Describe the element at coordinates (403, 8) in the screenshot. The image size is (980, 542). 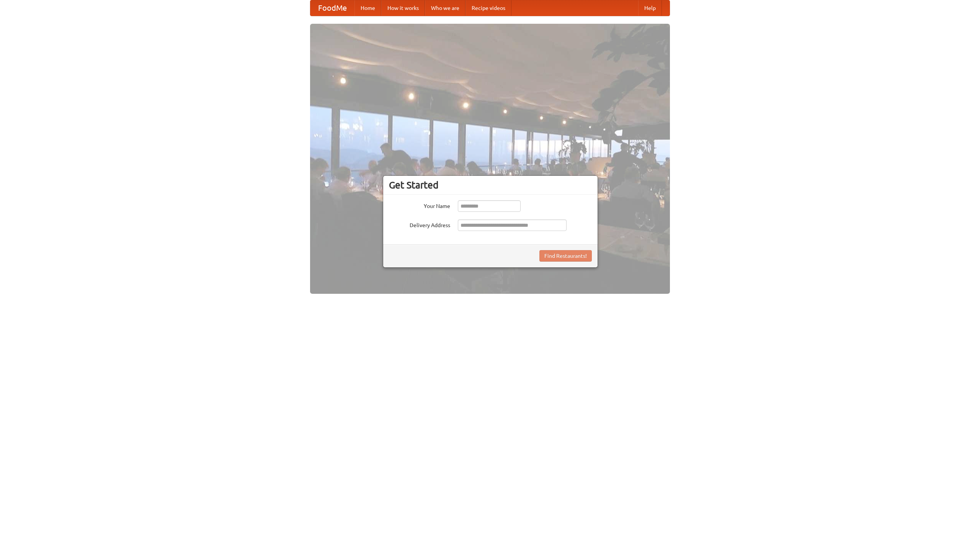
I see `a: How it works` at that location.